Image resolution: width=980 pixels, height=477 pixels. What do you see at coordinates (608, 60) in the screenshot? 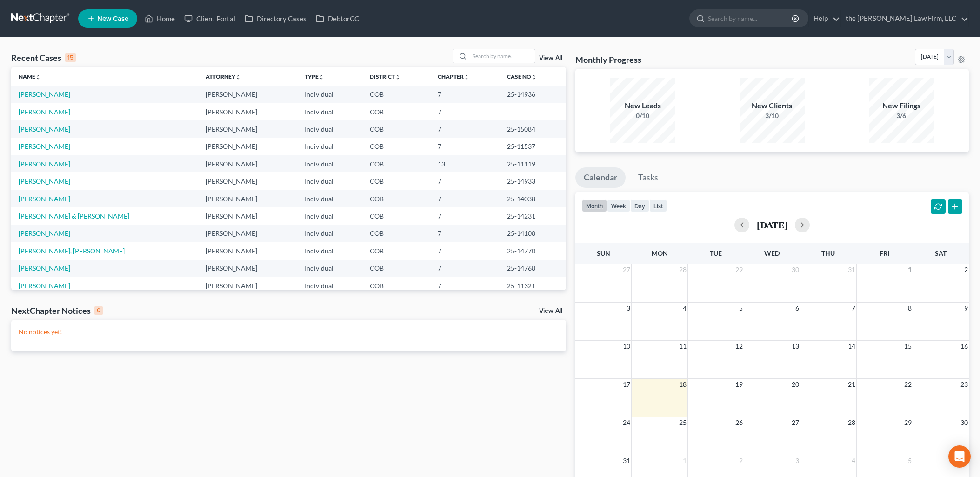
I see `h3: Monthly Progress` at bounding box center [608, 60].